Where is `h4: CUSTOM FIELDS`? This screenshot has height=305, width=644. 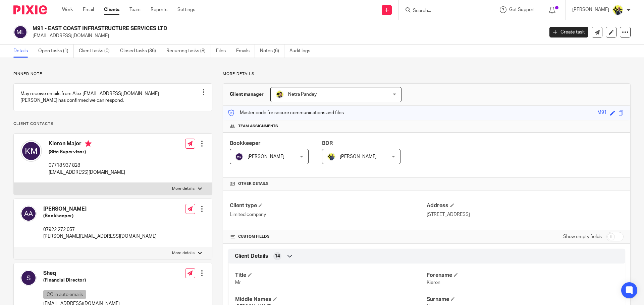 h4: CUSTOM FIELDS is located at coordinates (328, 237).